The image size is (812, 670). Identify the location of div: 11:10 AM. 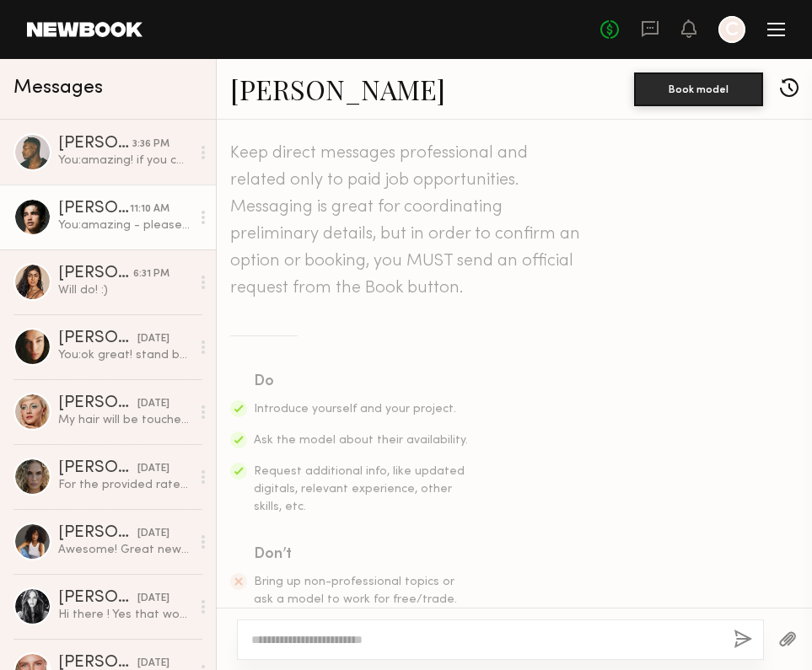
(149, 209).